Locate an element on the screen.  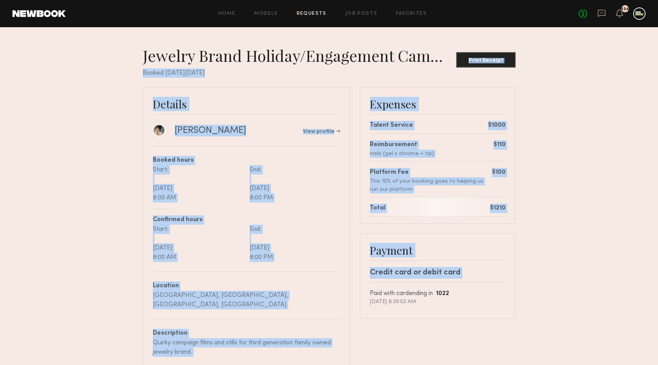
div: Details is located at coordinates (247, 104).